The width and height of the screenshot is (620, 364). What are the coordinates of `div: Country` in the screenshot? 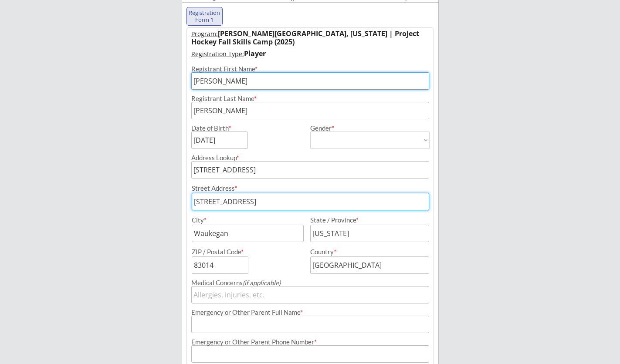 It's located at (364, 252).